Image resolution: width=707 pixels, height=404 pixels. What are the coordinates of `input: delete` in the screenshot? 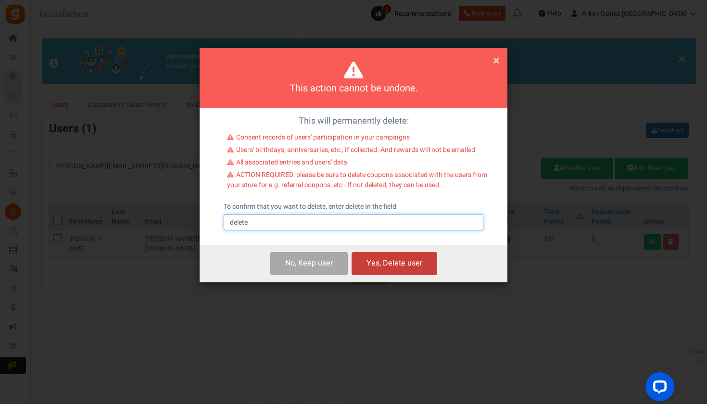 It's located at (354, 222).